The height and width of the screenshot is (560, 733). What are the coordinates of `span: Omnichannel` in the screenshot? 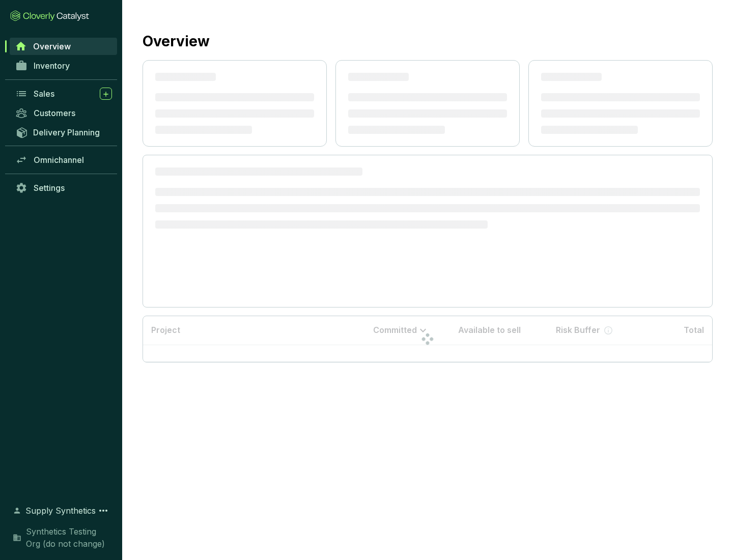 It's located at (58, 160).